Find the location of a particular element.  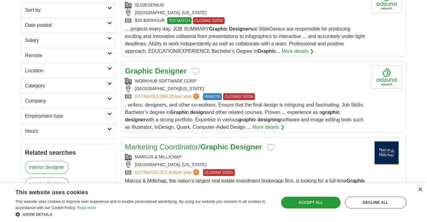

span: $66,353 is located at coordinates (168, 96).